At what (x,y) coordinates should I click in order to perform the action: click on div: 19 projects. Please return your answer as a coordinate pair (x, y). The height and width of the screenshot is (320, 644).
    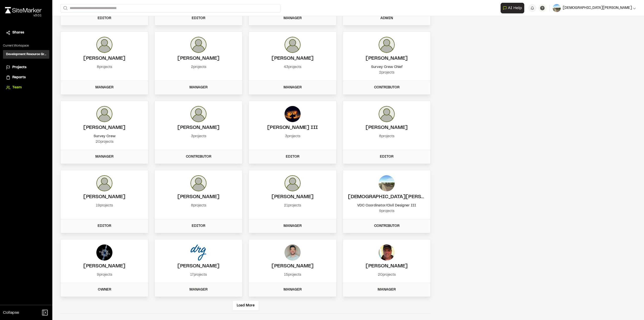
    Looking at the image, I should click on (105, 205).